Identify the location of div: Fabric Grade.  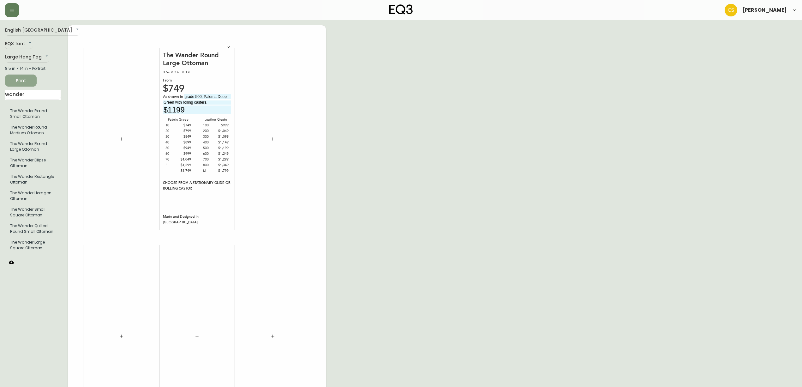
(178, 120).